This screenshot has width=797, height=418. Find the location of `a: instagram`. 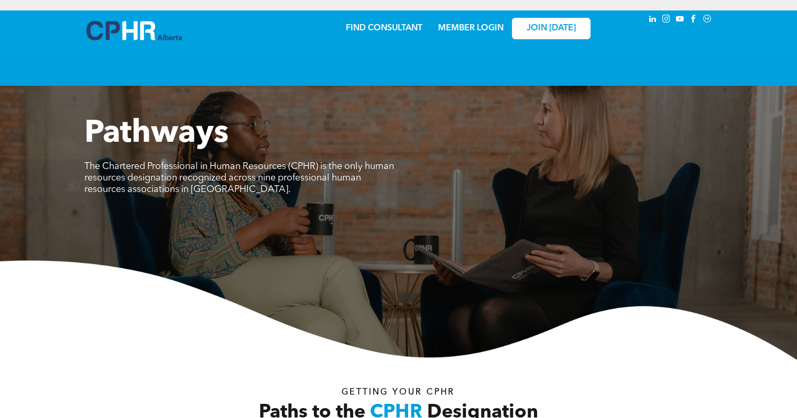

a: instagram is located at coordinates (666, 20).